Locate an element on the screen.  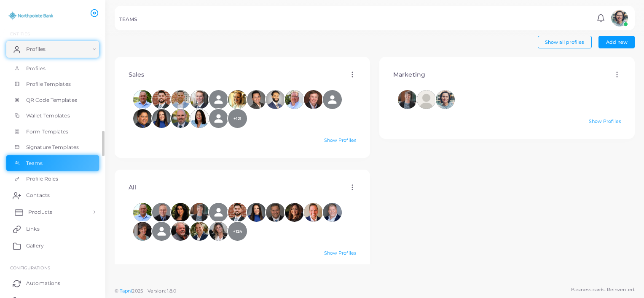
a: Contacts is located at coordinates (53, 196).